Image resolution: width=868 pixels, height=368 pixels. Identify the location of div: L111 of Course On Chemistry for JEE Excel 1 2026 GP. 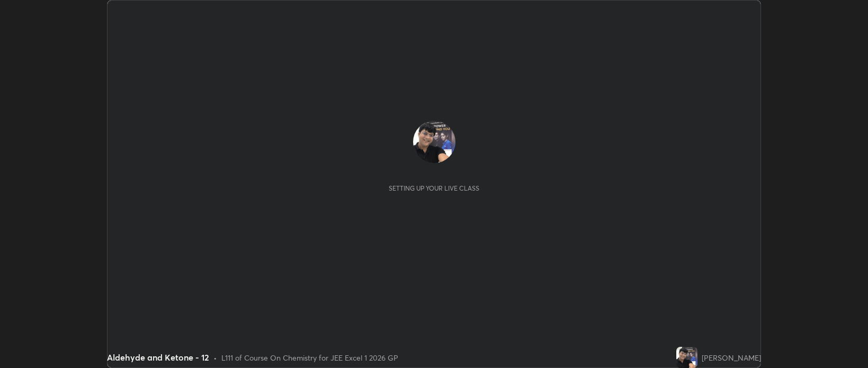
(309, 358).